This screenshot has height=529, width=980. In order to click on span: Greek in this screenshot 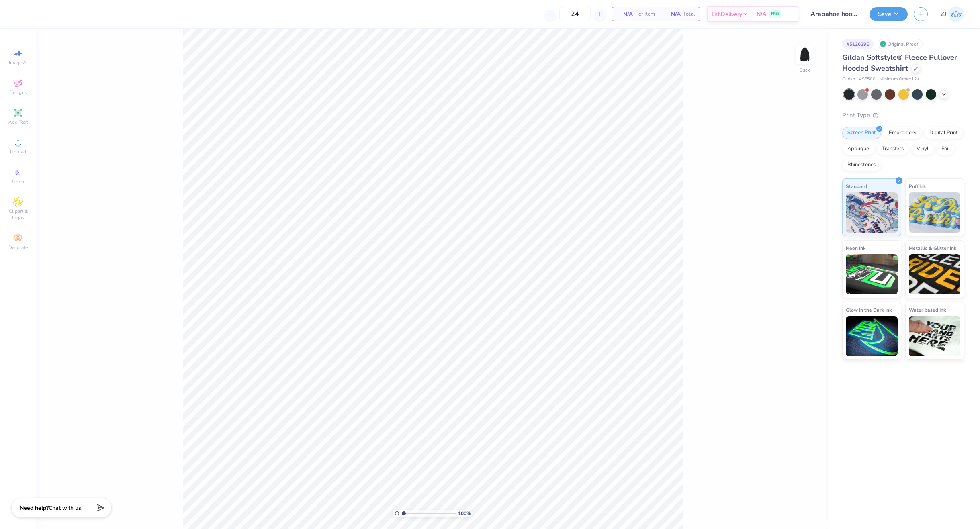, I will do `click(18, 181)`.